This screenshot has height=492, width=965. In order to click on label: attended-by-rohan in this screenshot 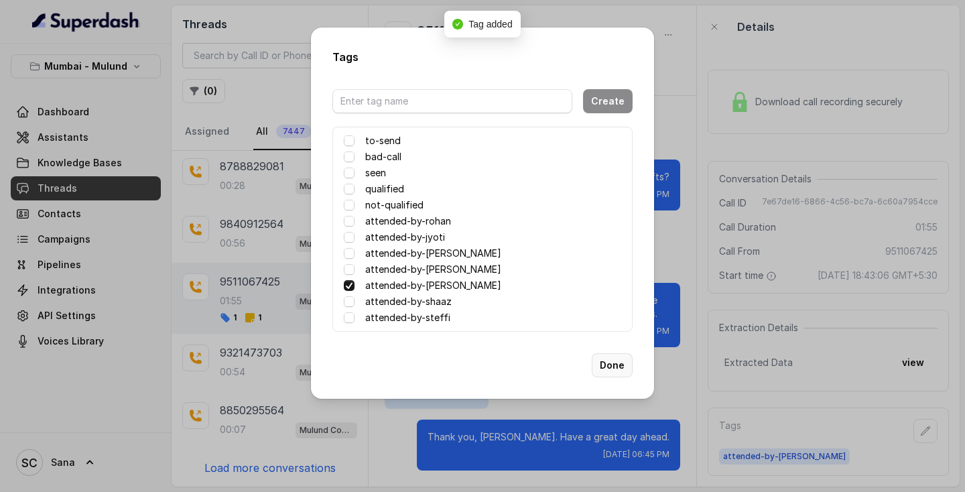, I will do `click(408, 221)`.